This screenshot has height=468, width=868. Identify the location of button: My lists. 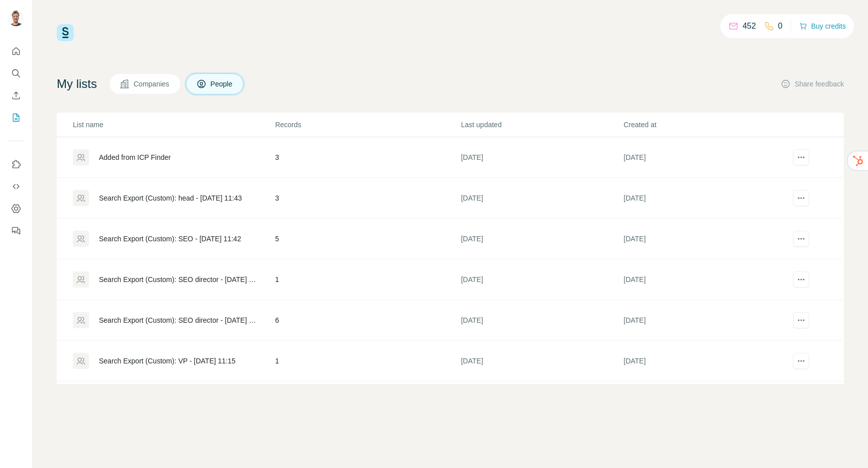
(16, 118).